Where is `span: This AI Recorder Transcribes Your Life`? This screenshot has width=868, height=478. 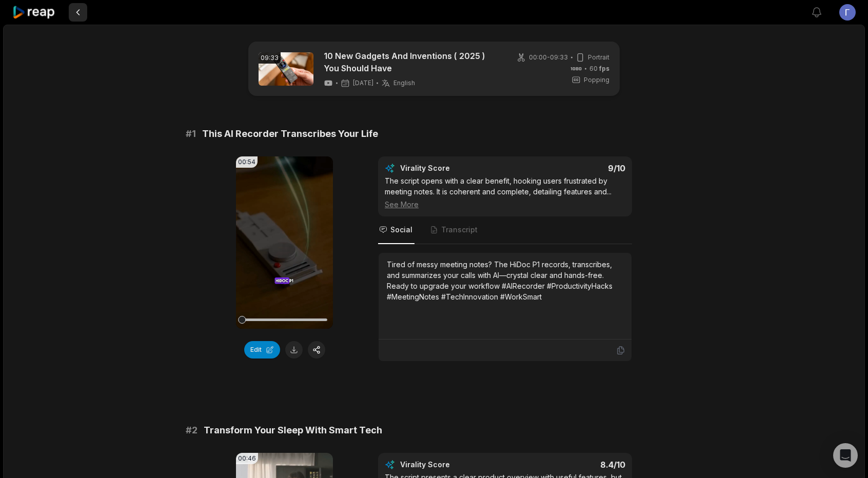
span: This AI Recorder Transcribes Your Life is located at coordinates (290, 134).